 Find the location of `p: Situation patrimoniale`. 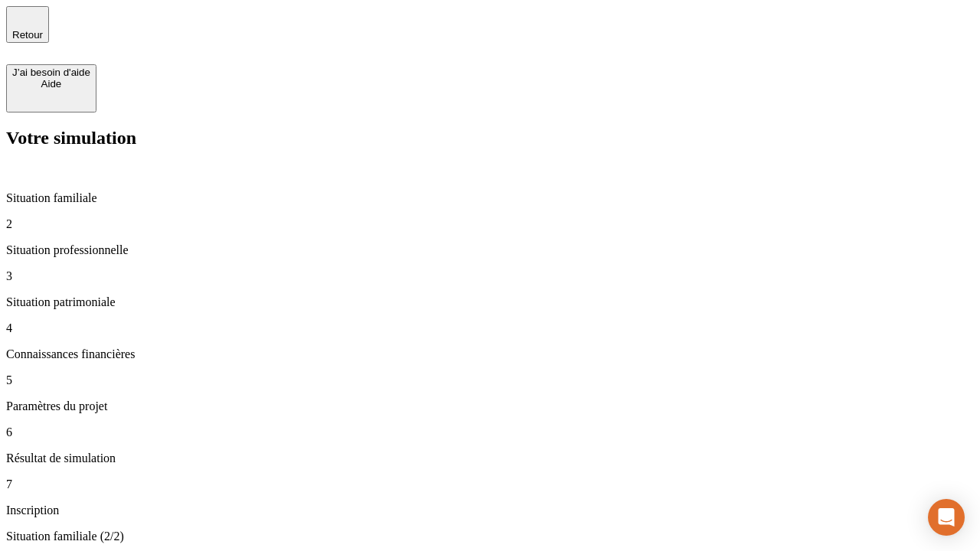

p: Situation patrimoniale is located at coordinates (490, 303).